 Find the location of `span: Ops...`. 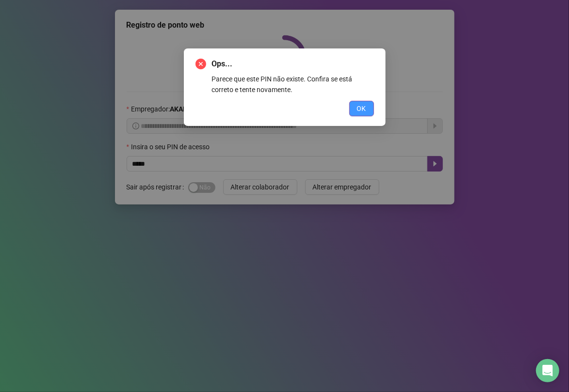

span: Ops... is located at coordinates (293, 64).